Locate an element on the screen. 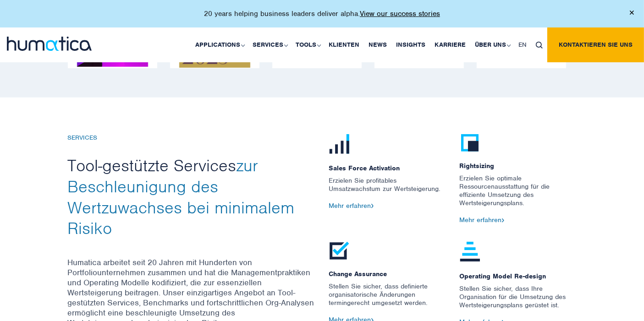  span: EN is located at coordinates (522, 44).